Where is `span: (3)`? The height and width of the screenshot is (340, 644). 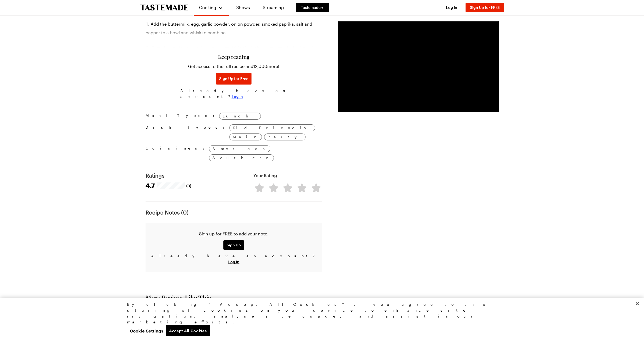
span: (3) is located at coordinates (189, 185).